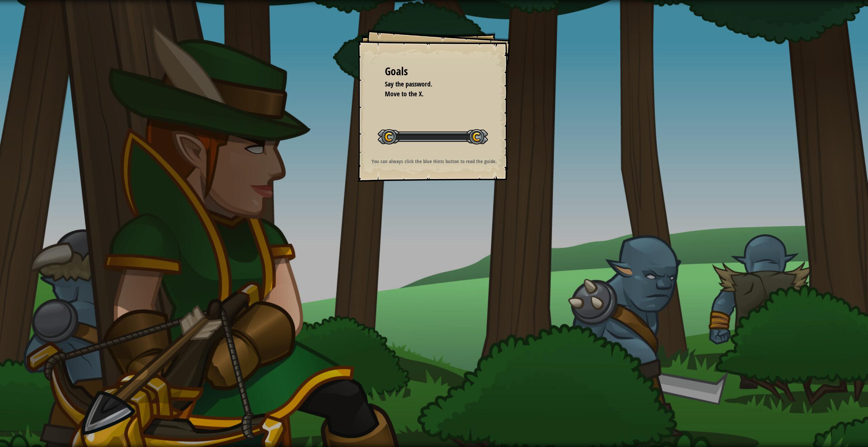 Image resolution: width=868 pixels, height=447 pixels. I want to click on span: Say the password., so click(409, 84).